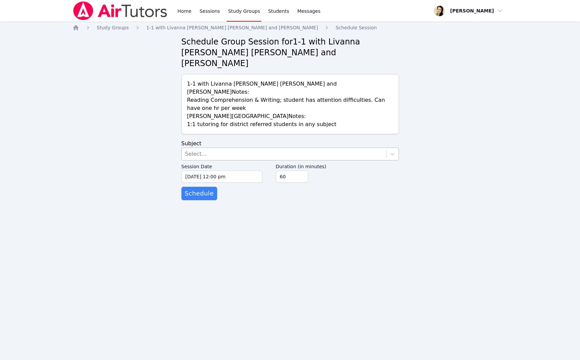 This screenshot has height=360, width=580. Describe the element at coordinates (113, 28) in the screenshot. I see `a: Study Groups` at that location.